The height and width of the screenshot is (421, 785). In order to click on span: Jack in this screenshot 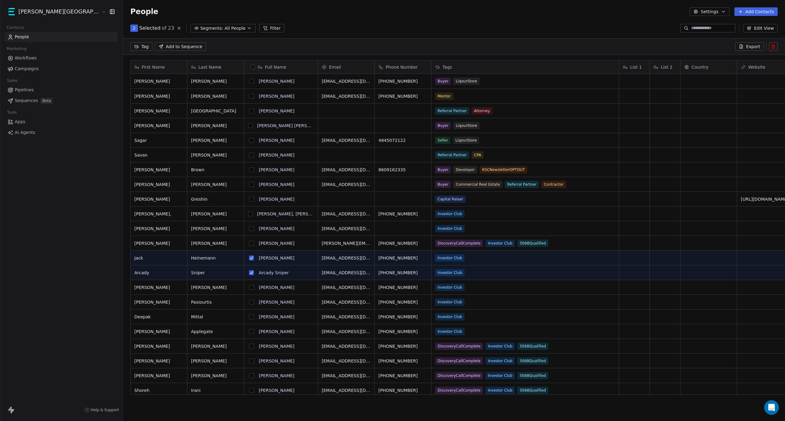, I will do `click(159, 258)`.